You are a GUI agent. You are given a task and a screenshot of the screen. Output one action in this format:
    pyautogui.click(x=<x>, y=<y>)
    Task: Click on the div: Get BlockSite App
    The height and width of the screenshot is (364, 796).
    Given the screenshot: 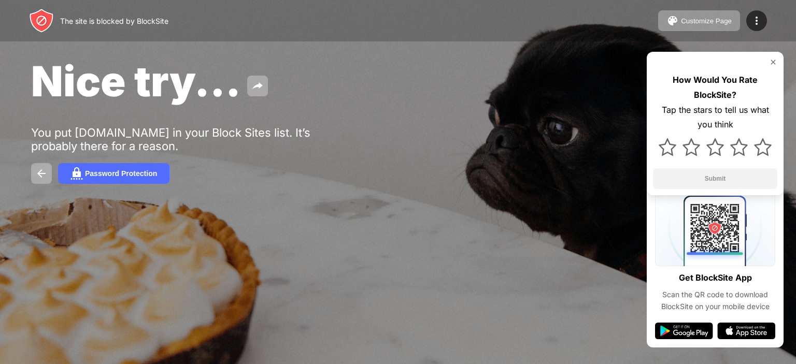 What is the action you would take?
    pyautogui.click(x=715, y=278)
    